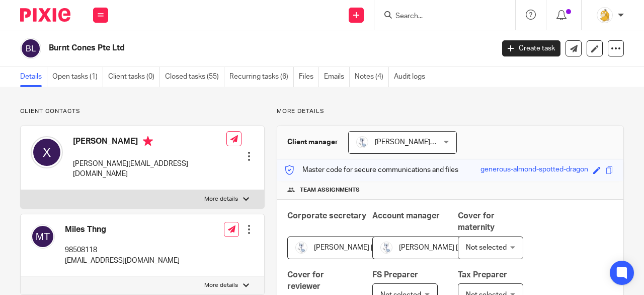 Image resolution: width=644 pixels, height=295 pixels. I want to click on a: Client tasks (0), so click(134, 76).